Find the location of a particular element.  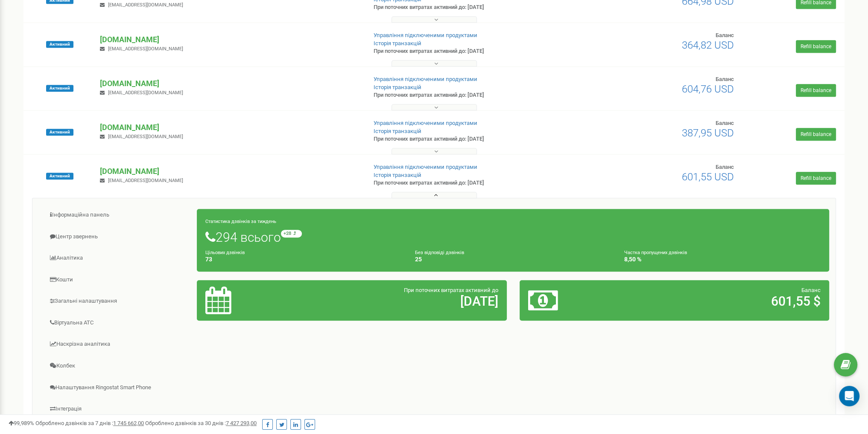

h4: 73 is located at coordinates (304, 259).